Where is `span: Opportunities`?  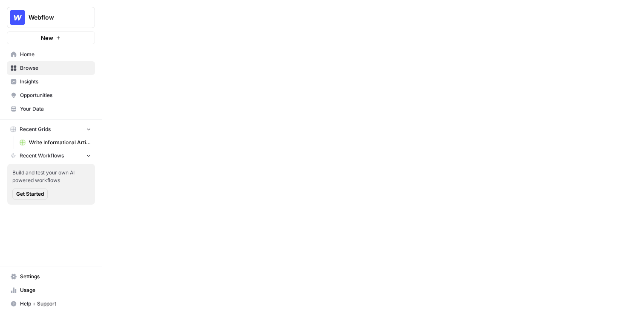
span: Opportunities is located at coordinates (55, 95).